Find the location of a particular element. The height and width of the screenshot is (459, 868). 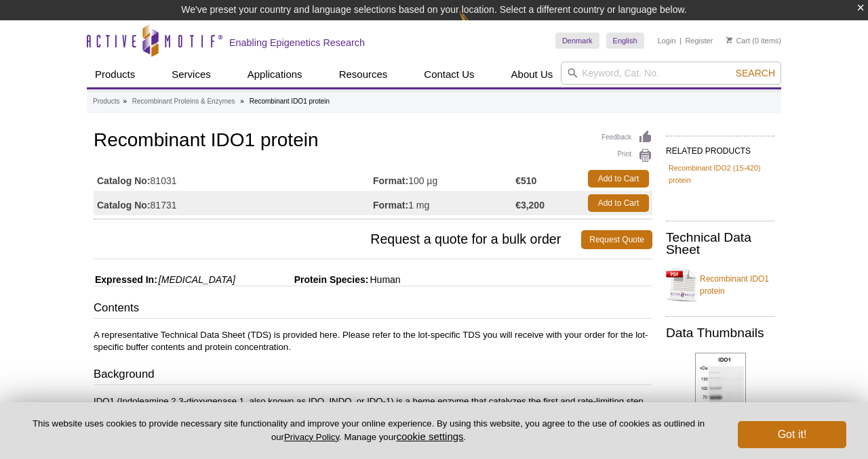

button: Got it! is located at coordinates (792, 435).